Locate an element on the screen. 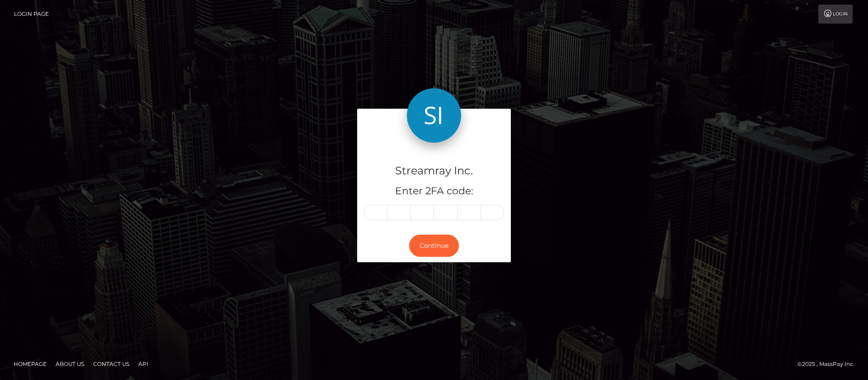  button: Continue is located at coordinates (434, 245).